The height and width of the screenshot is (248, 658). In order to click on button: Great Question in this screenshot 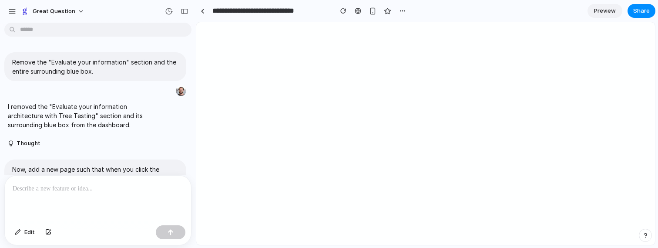, I will do `click(53, 11)`.